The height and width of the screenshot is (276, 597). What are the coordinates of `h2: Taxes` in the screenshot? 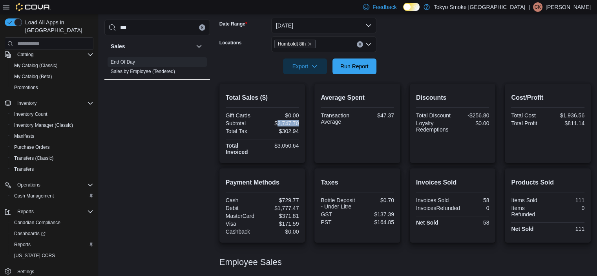 It's located at (357, 183).